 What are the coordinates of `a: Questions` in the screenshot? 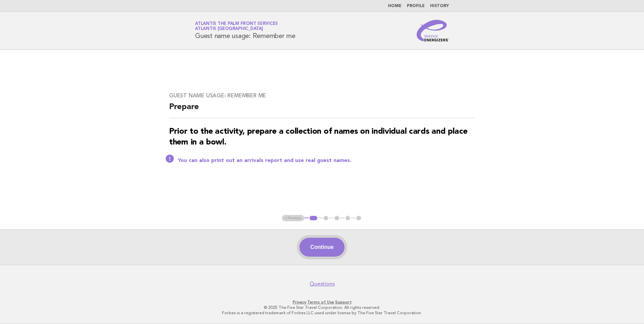 It's located at (322, 284).